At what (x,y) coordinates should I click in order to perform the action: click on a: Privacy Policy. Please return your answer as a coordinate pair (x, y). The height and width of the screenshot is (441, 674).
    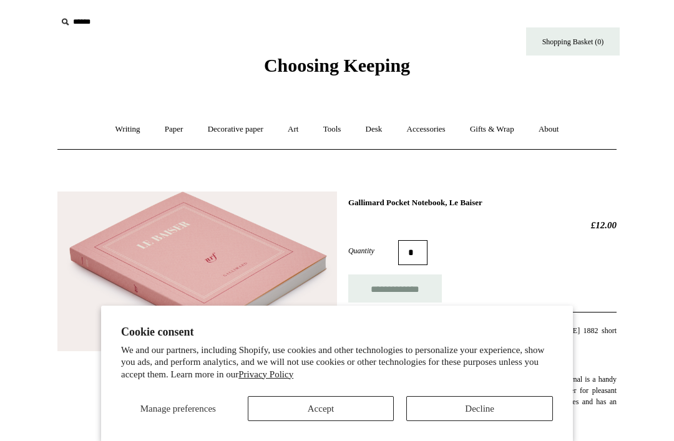
    Looking at the image, I should click on (266, 374).